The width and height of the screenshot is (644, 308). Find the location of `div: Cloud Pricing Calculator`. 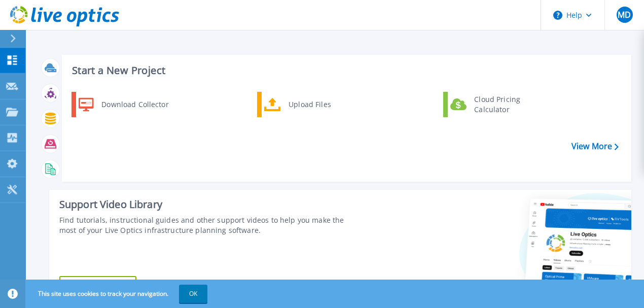

div: Cloud Pricing Calculator is located at coordinates (507, 104).